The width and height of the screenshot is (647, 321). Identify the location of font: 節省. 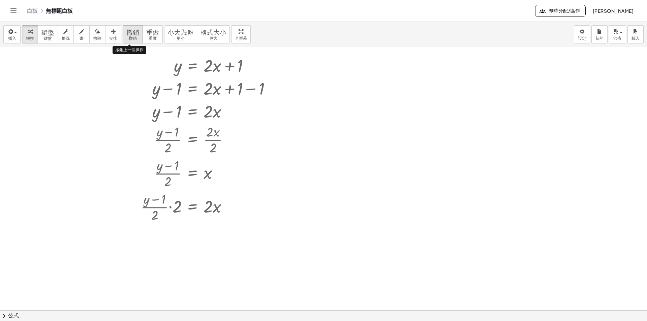
(617, 38).